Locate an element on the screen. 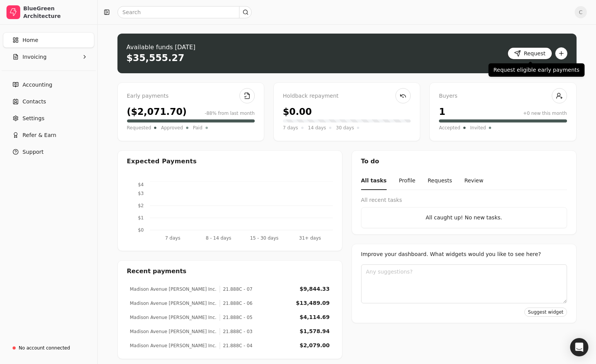 Image resolution: width=596 pixels, height=364 pixels. tspan: $0 is located at coordinates (140, 230).